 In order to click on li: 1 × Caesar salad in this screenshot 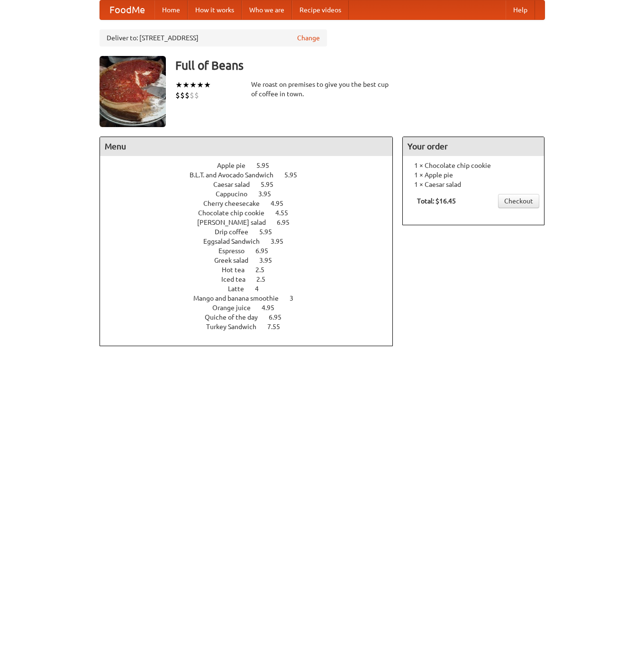, I will do `click(473, 185)`.